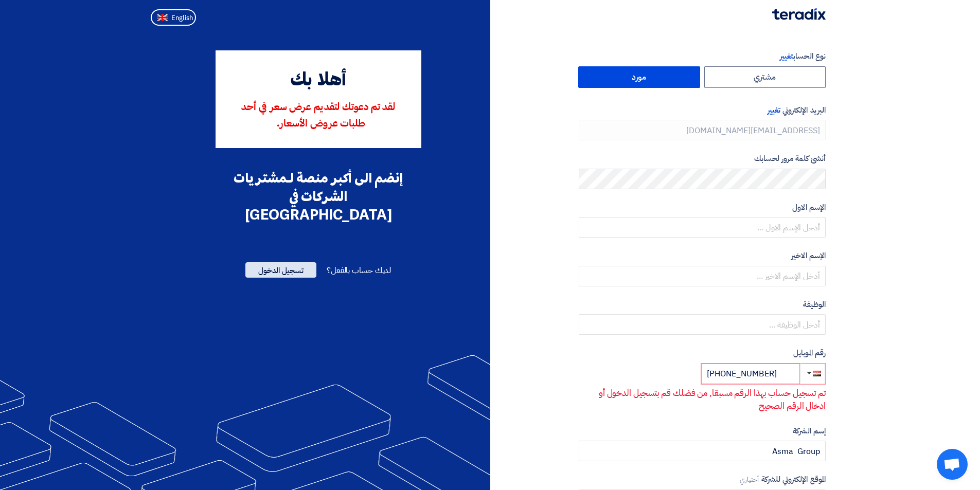 The image size is (980, 490). I want to click on label: رقم الموبايل, so click(702, 353).